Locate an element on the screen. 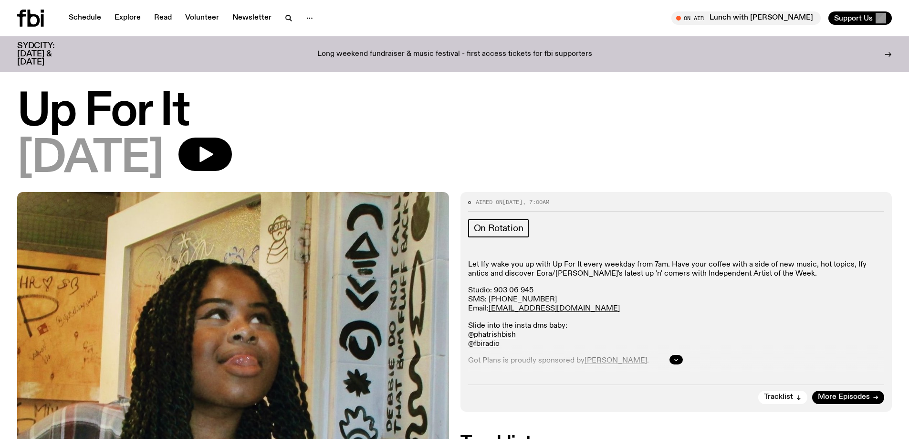 The image size is (909, 439). span: More Episodes is located at coordinates (844, 397).